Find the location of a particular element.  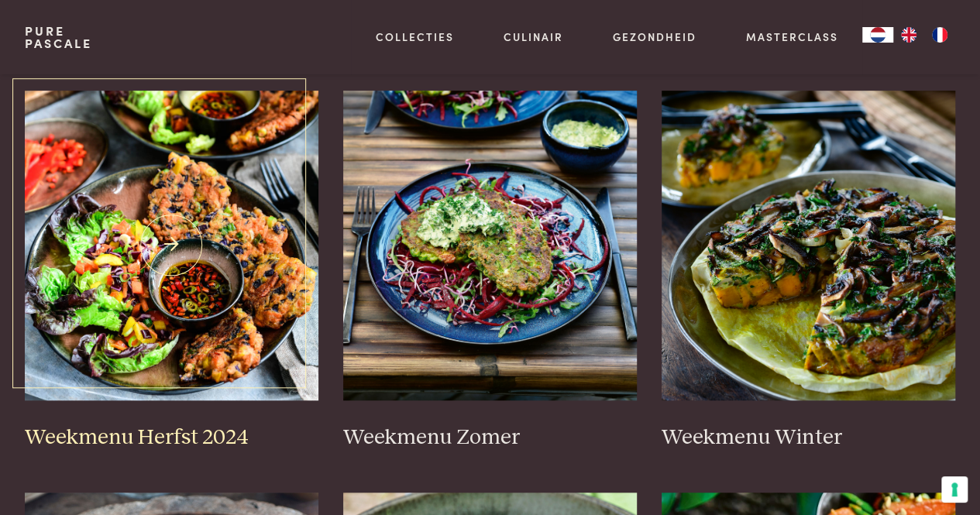

a: PurePascale is located at coordinates (58, 37).